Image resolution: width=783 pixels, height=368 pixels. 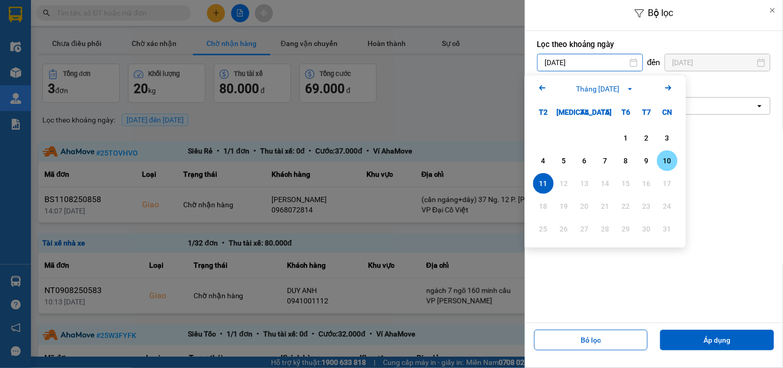 What do you see at coordinates (626, 206) in the screenshot?
I see `div: Not available. Thứ Sáu, tháng 08 22 2025.` at bounding box center [626, 206].